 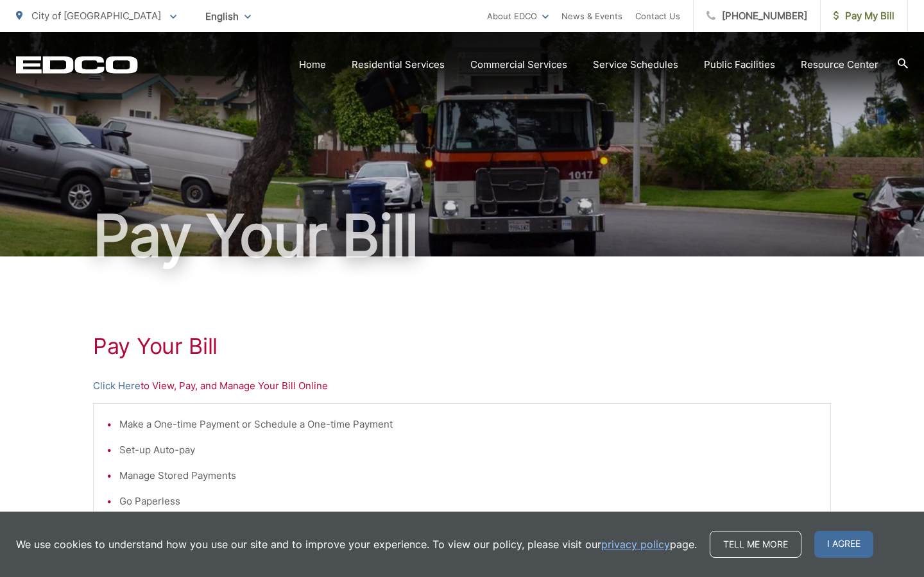 What do you see at coordinates (398, 65) in the screenshot?
I see `a: Residential Services` at bounding box center [398, 65].